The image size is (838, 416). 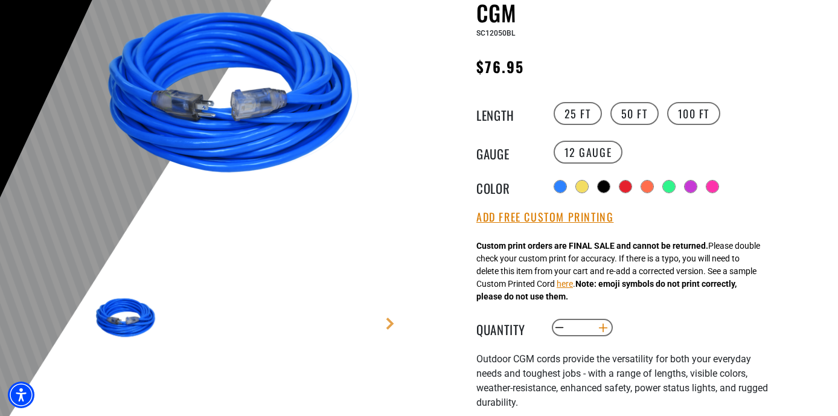 I want to click on label: Quantity, so click(x=506, y=328).